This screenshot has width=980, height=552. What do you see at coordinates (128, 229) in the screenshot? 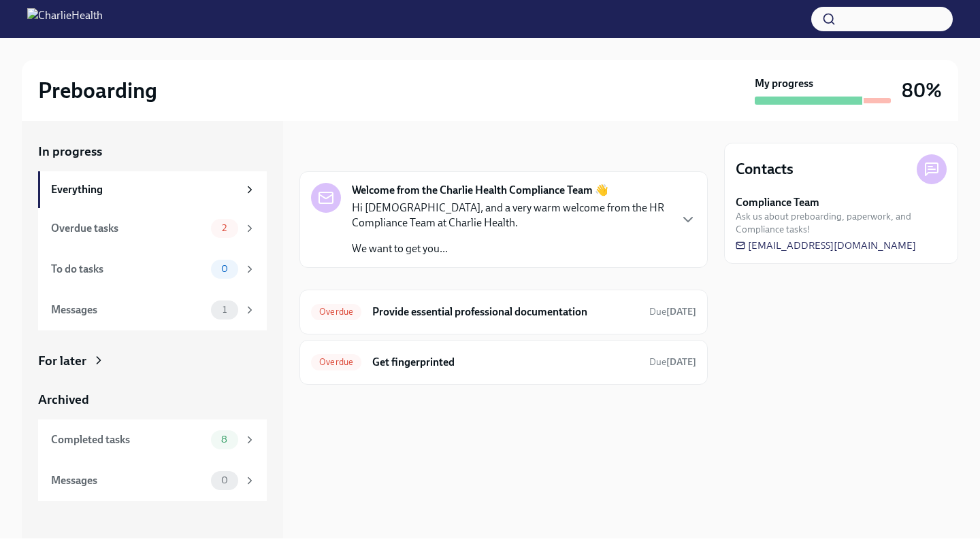
I see `div: Overdue tasks` at bounding box center [128, 229].